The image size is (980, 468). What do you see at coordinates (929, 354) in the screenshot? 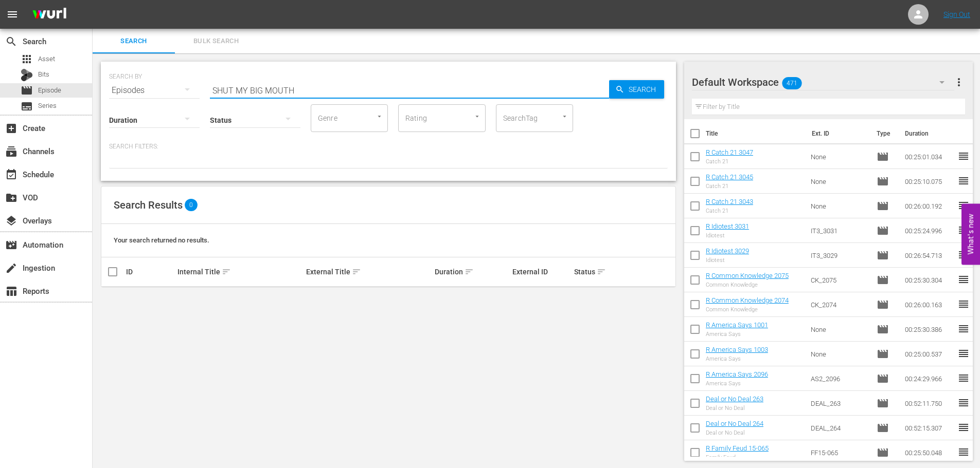
I see `td: 00:25:00.537` at bounding box center [929, 354].